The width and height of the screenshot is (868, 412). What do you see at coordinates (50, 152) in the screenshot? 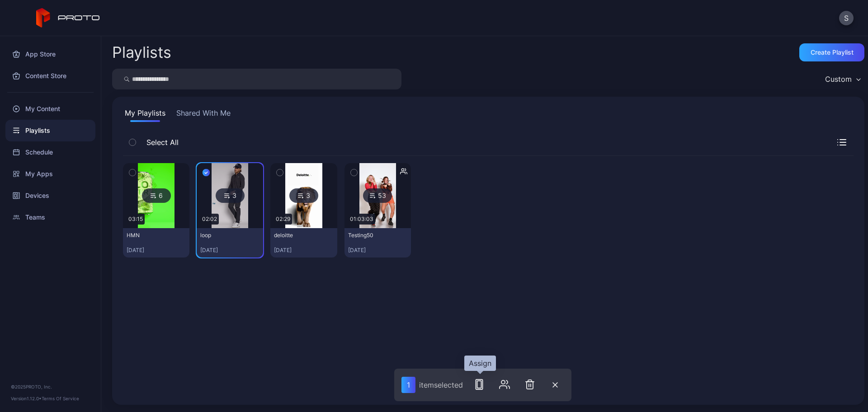
I see `a: Schedule` at bounding box center [50, 152].